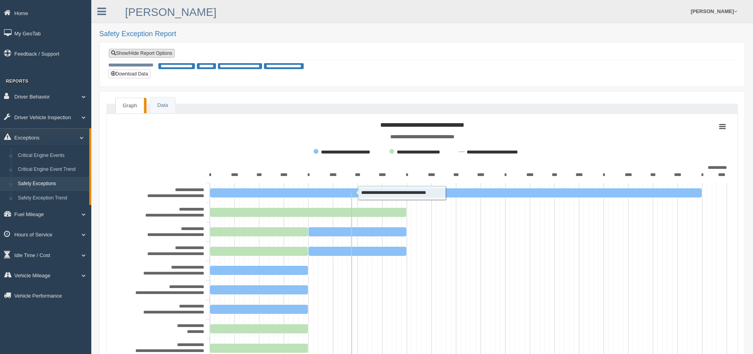 Image resolution: width=753 pixels, height=354 pixels. Describe the element at coordinates (52, 184) in the screenshot. I see `a: Safety Exceptions` at that location.